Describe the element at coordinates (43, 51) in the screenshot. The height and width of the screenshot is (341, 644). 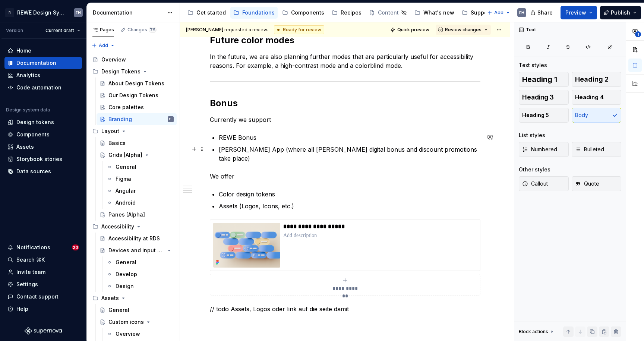
I see `a: Home` at that location.